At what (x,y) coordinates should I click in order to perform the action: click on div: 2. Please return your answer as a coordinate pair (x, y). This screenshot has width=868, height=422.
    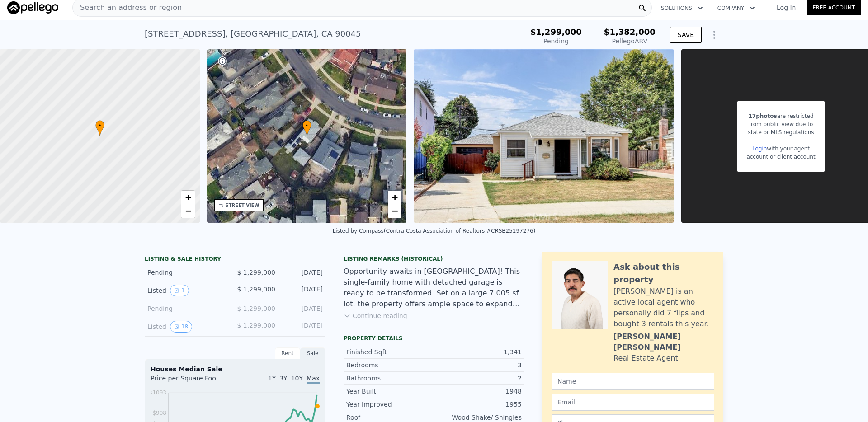
    Looking at the image, I should click on (478, 378).